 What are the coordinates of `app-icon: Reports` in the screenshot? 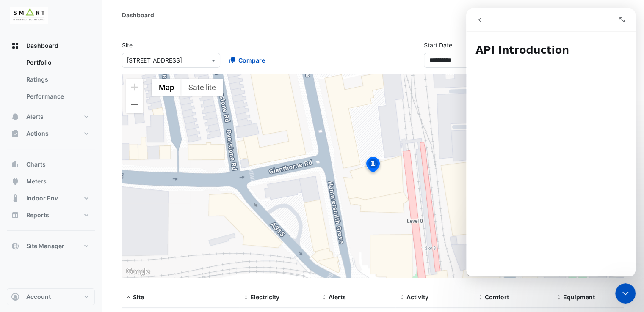 It's located at (15, 215).